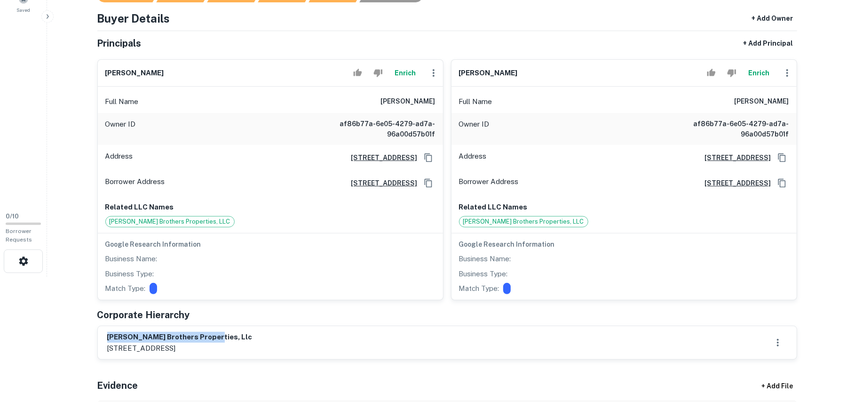  Describe the element at coordinates (24, 10) in the screenshot. I see `span: Saved` at that location.